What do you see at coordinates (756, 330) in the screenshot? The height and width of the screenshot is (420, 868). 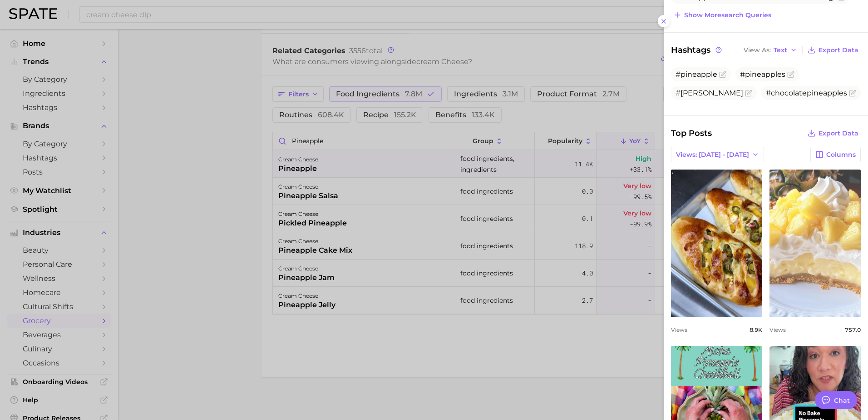 I see `span: 8.9k` at bounding box center [756, 330].